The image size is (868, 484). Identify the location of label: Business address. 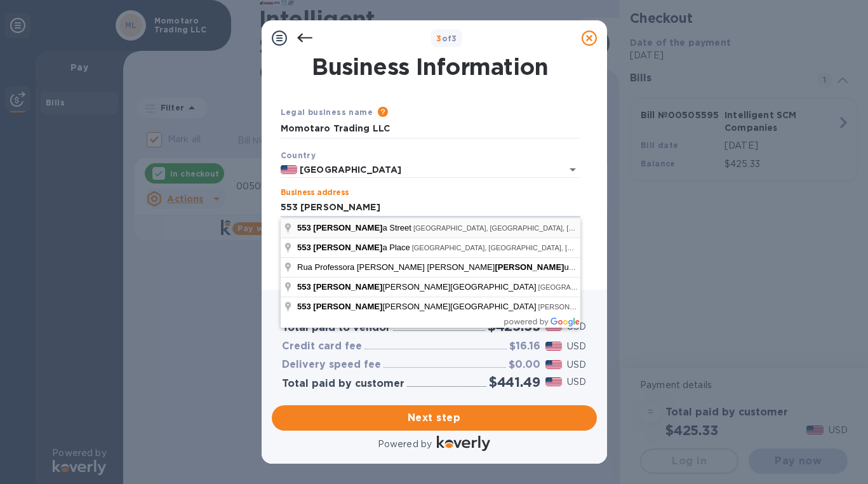
(314, 193).